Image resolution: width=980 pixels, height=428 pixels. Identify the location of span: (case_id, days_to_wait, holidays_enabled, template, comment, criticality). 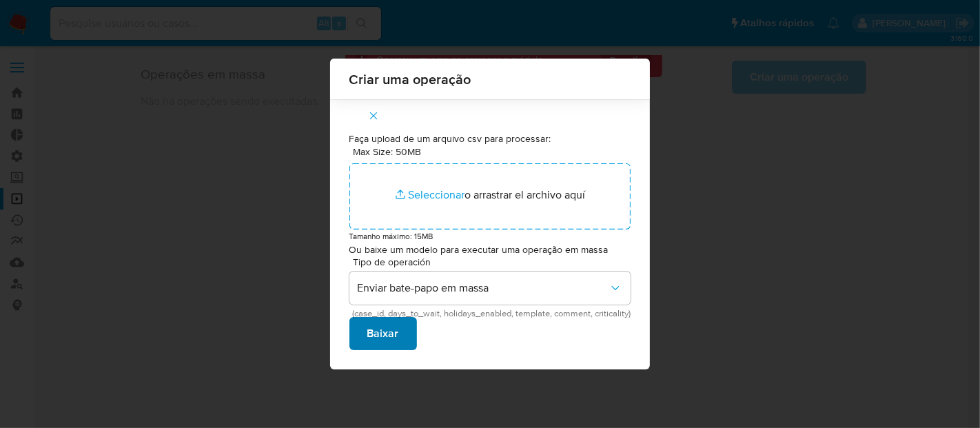
(493, 313).